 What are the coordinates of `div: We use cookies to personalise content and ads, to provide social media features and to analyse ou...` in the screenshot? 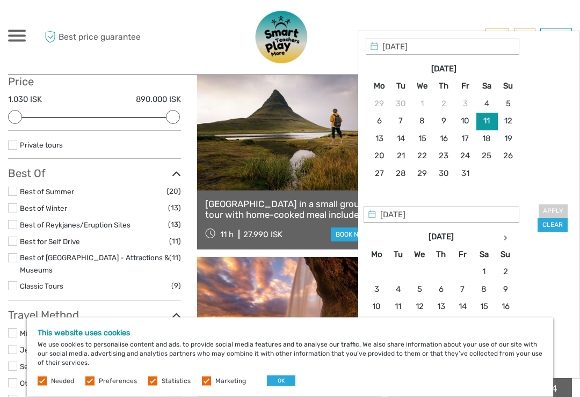 It's located at (290, 358).